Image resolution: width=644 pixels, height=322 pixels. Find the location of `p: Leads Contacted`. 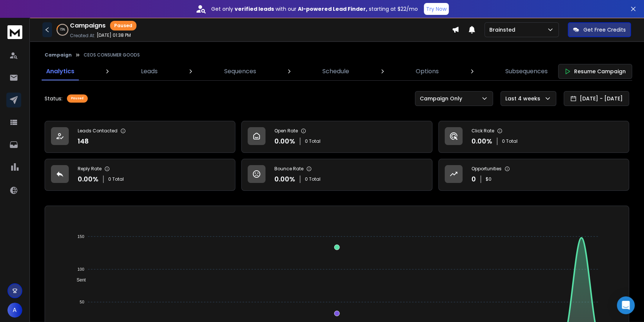

p: Leads Contacted is located at coordinates (97, 131).